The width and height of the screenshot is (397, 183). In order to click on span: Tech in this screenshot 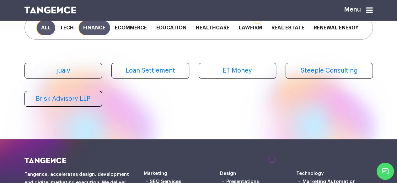, I will do `click(67, 28)`.